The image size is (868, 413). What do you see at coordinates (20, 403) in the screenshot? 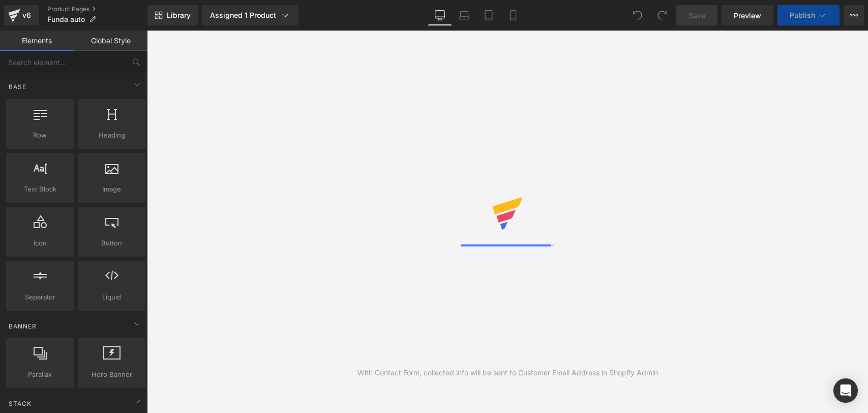
I see `span: Stack` at bounding box center [20, 403].